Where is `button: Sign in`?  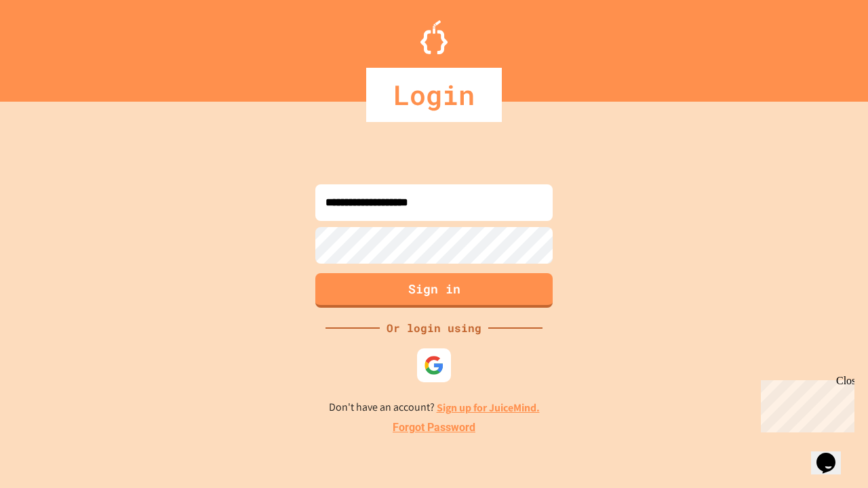 button: Sign in is located at coordinates (434, 291).